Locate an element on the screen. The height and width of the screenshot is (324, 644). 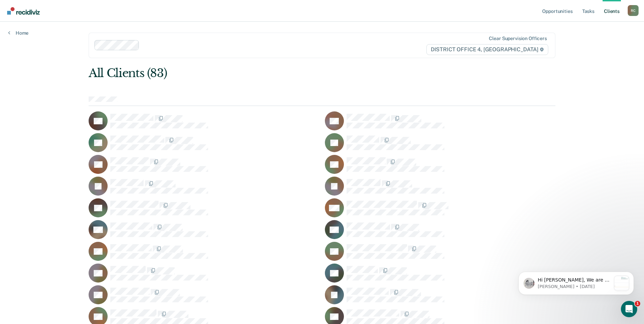
span: 1 is located at coordinates (637, 304).